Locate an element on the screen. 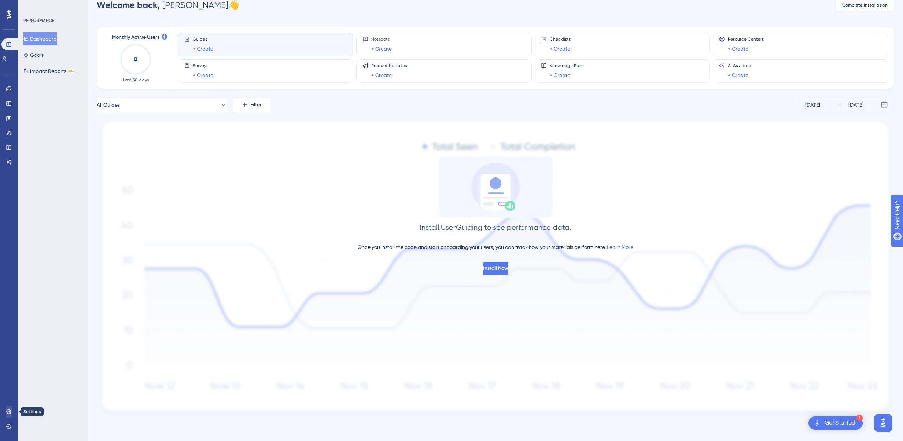  span: Complete Installation is located at coordinates (865, 5).